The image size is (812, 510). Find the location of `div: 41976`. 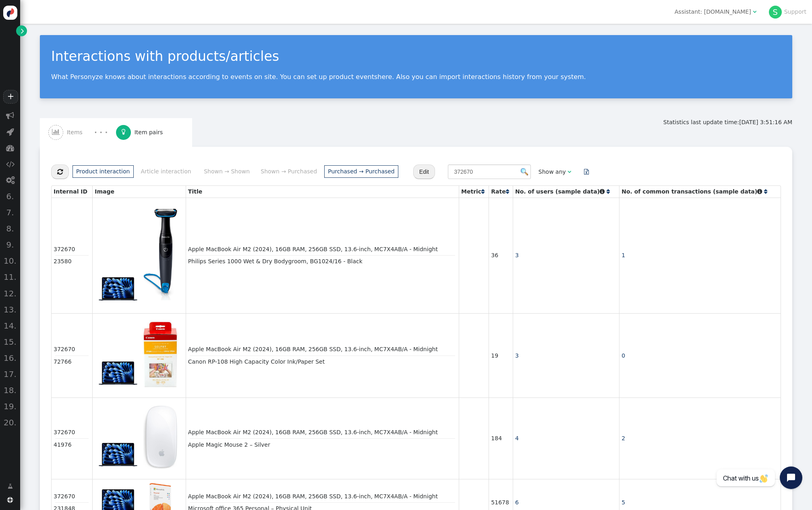

div: 41976 is located at coordinates (72, 445).